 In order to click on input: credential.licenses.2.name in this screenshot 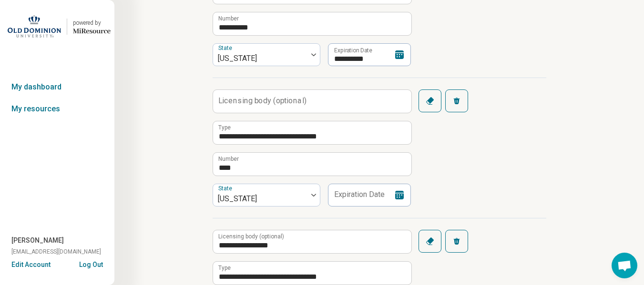, I will do `click(312, 273)`.